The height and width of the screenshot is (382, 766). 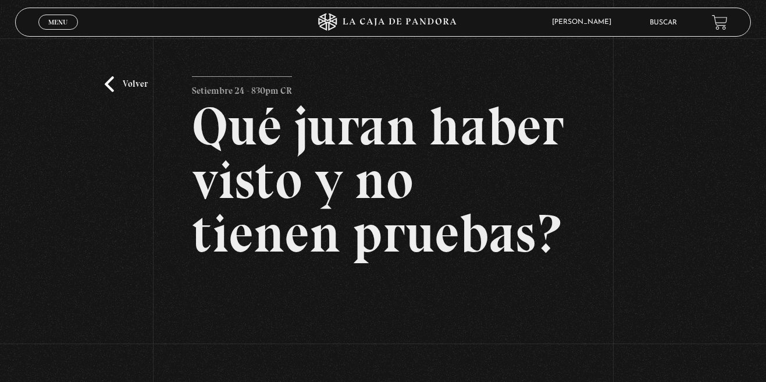 I want to click on span: Menu, so click(x=58, y=22).